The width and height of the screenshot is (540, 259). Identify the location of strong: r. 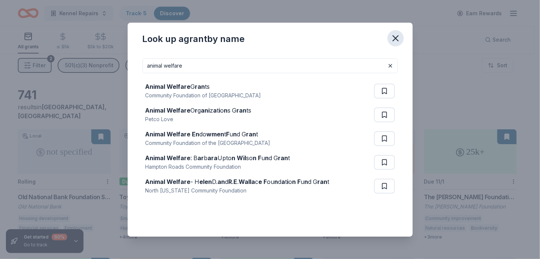
(196, 110).